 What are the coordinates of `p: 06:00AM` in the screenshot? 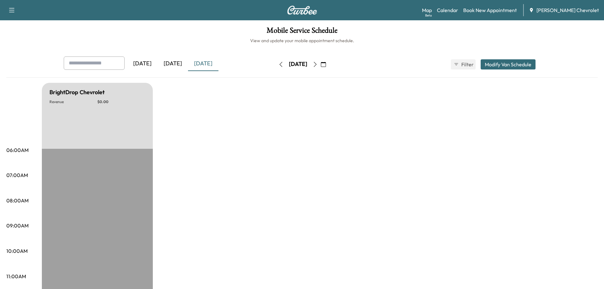 It's located at (17, 150).